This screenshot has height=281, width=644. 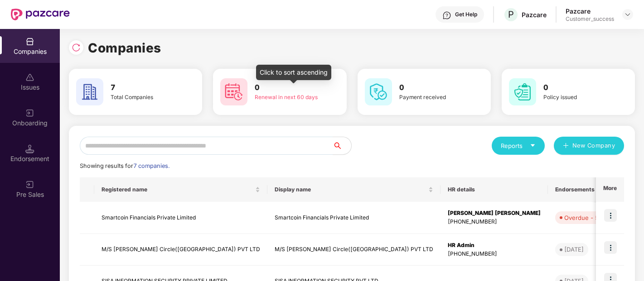 I want to click on th: Display name, so click(x=354, y=190).